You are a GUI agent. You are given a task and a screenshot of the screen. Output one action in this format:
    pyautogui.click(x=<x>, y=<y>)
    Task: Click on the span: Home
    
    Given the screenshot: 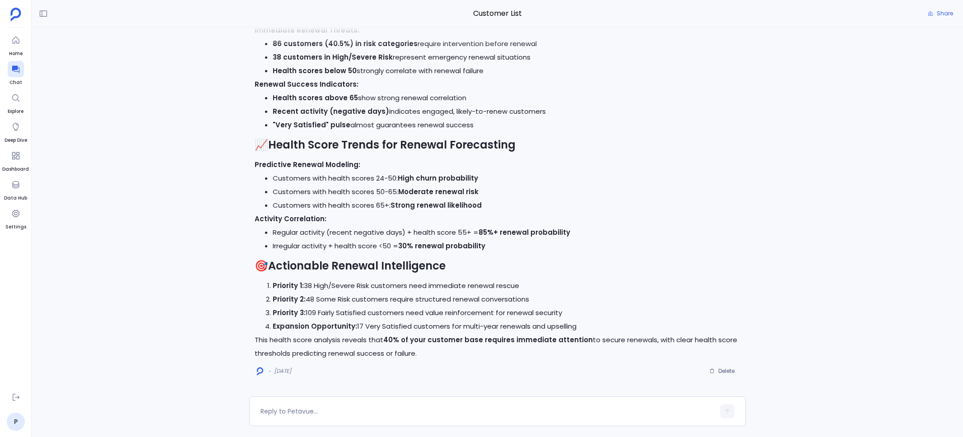 What is the action you would take?
    pyautogui.click(x=16, y=54)
    